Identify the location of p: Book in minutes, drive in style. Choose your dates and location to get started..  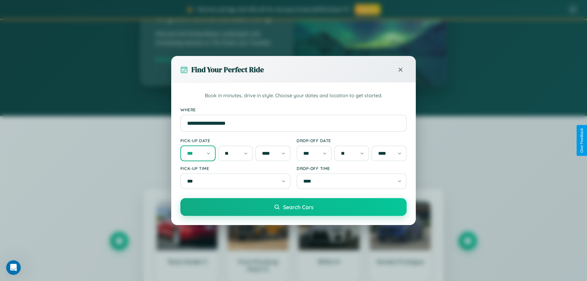
(294, 96).